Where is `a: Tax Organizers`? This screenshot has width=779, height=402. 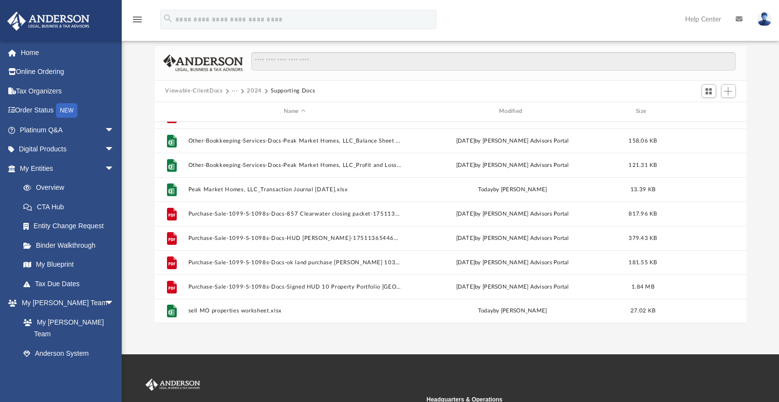 a: Tax Organizers is located at coordinates (68, 91).